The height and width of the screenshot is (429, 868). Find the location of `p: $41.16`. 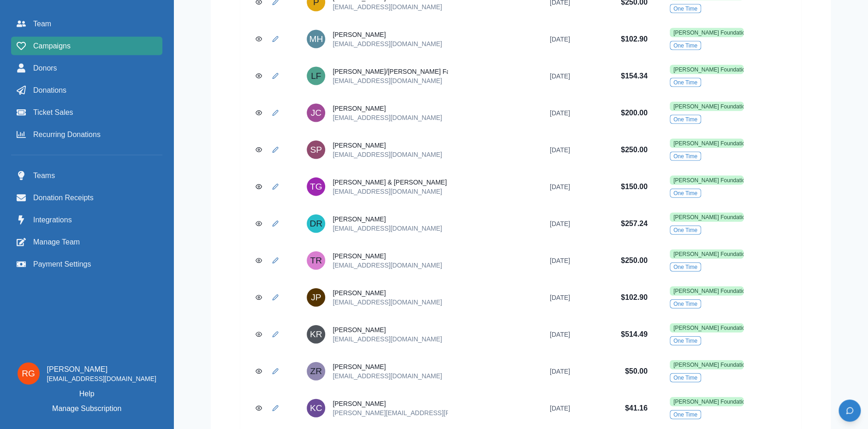

p: $41.16 is located at coordinates (631, 408).